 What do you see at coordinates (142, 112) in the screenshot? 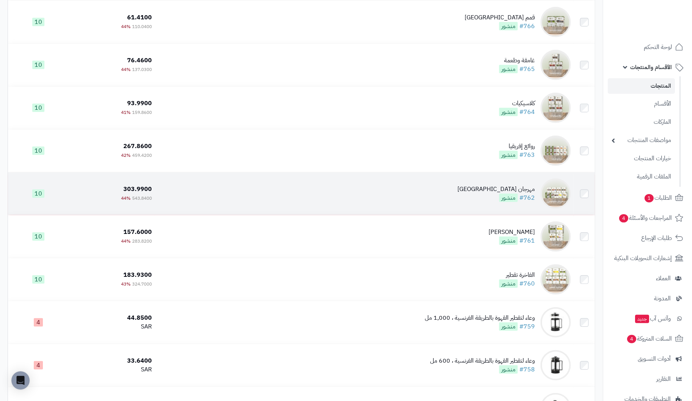
I see `span: 159.8600` at bounding box center [142, 112].